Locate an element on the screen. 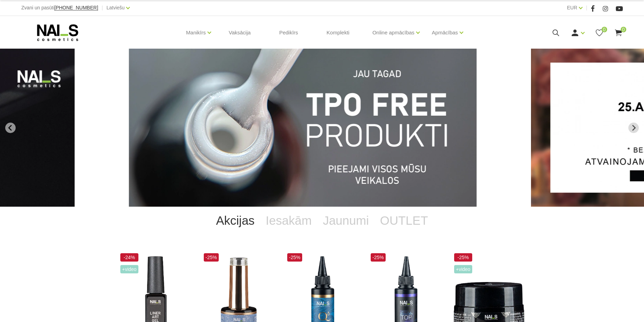  a: Latviešu is located at coordinates (115, 8).